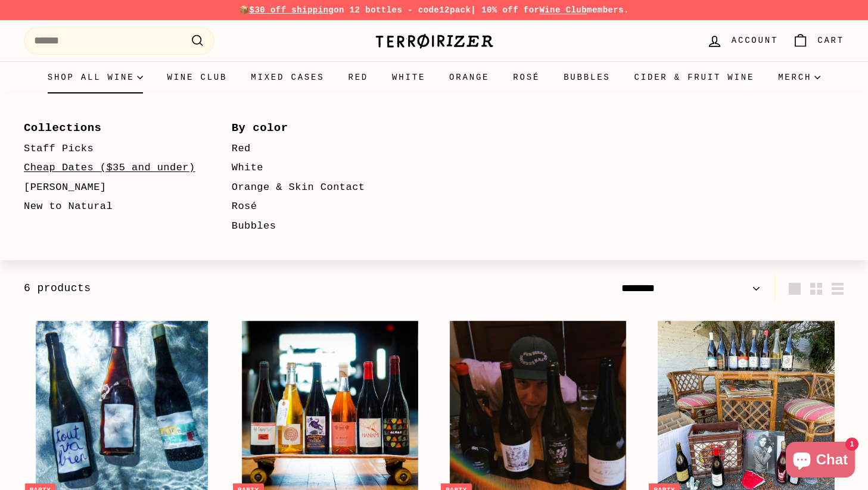  Describe the element at coordinates (318, 128) in the screenshot. I see `a: By color` at that location.